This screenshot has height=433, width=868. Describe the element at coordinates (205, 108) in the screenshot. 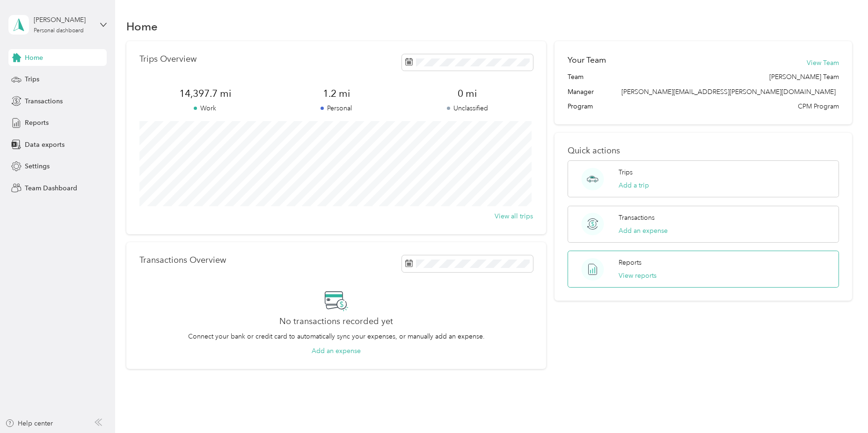

I see `p: Work` at that location.